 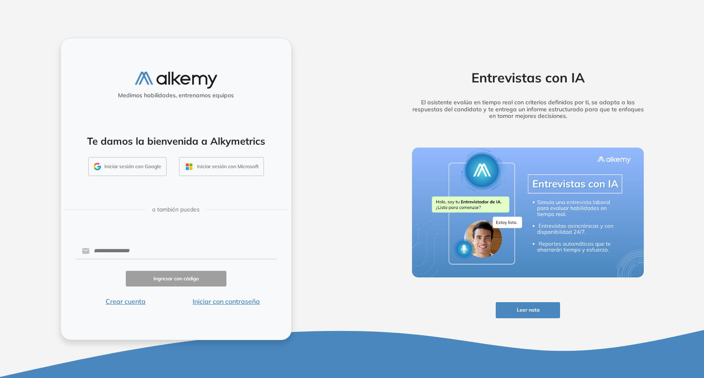 I want to click on img: OUTLOOK_ICON, so click(x=189, y=167).